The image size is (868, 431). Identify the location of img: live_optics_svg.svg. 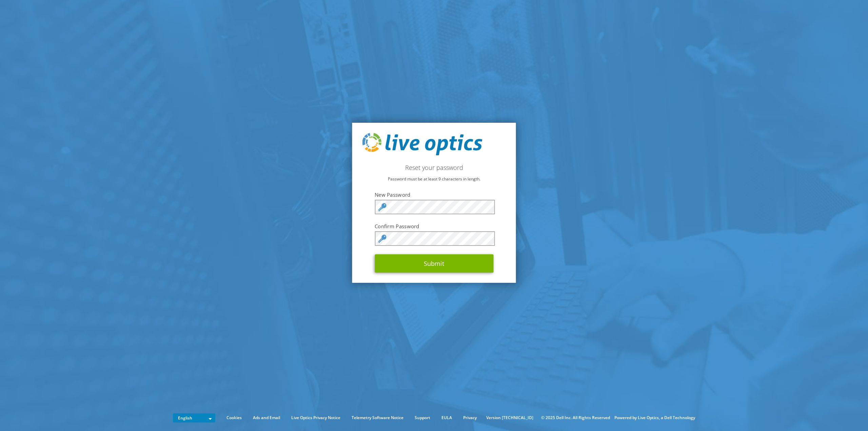
(422, 144).